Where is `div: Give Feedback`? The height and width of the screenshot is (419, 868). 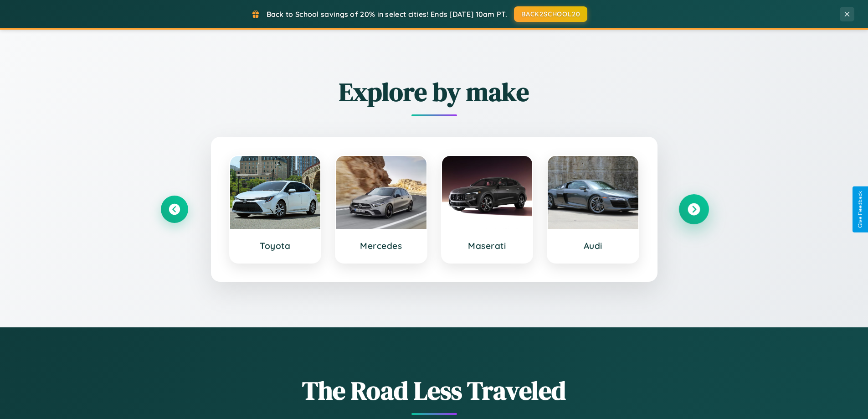 div: Give Feedback is located at coordinates (860, 210).